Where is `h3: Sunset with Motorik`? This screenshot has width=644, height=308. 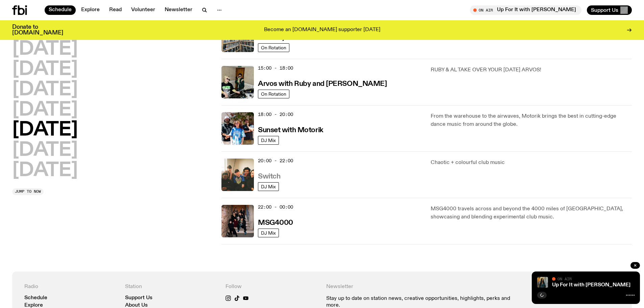
h3: Sunset with Motorik is located at coordinates (290, 130).